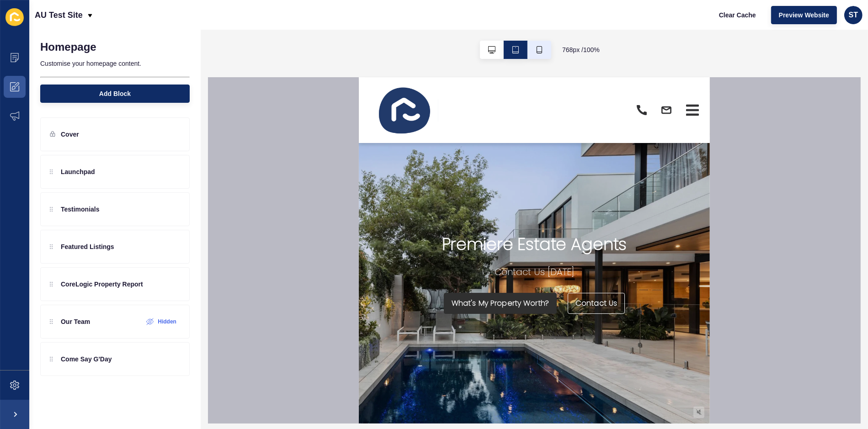 The height and width of the screenshot is (429, 868). What do you see at coordinates (88, 247) in the screenshot?
I see `p: Featured Listings` at bounding box center [88, 247].